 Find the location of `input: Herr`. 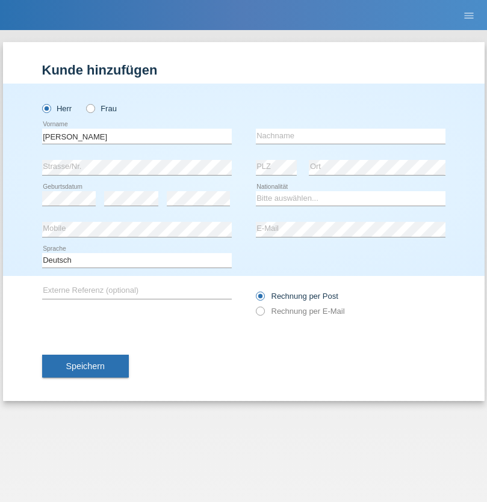

input: Herr is located at coordinates (46, 108).